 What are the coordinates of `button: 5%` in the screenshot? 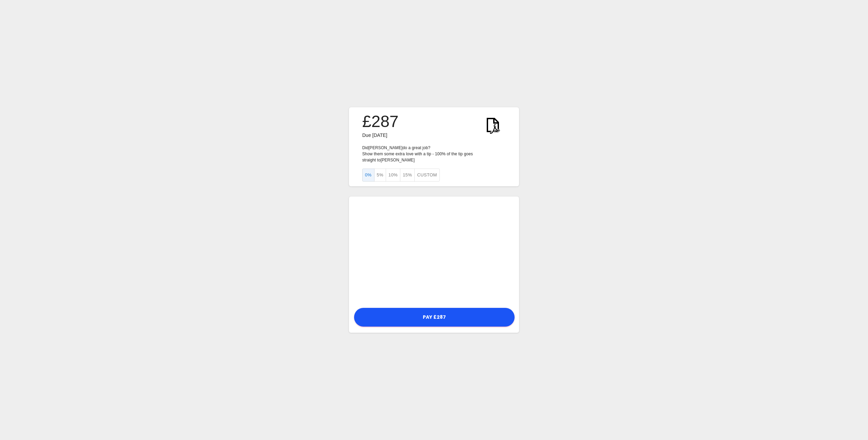 It's located at (380, 175).